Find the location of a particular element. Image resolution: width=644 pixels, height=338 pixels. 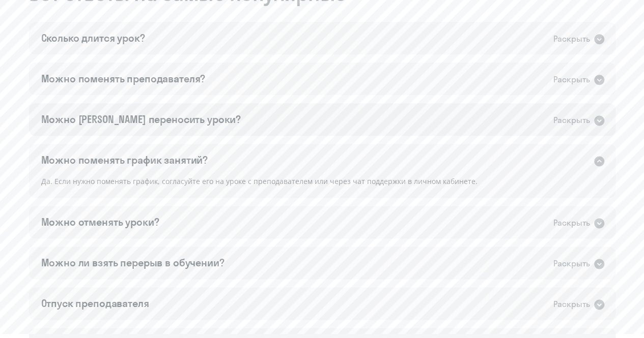

div: Можно поменять график занятий? is located at coordinates (124, 160).